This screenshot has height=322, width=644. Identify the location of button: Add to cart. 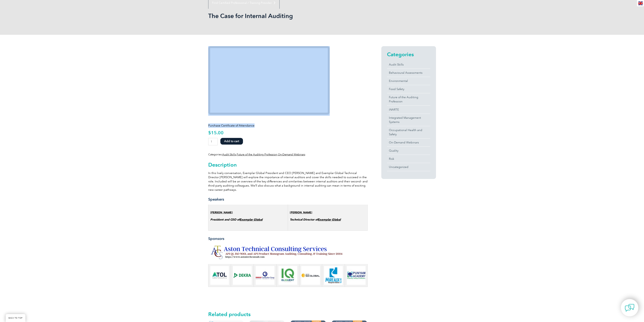
(232, 141).